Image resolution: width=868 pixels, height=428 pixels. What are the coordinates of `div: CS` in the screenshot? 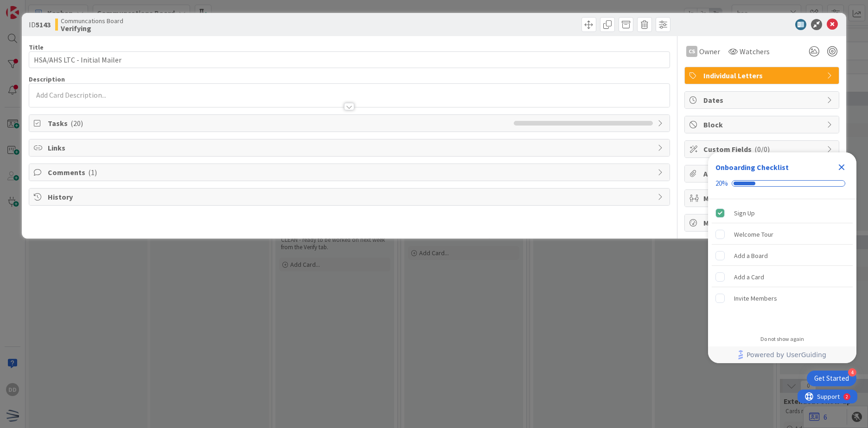 It's located at (692, 52).